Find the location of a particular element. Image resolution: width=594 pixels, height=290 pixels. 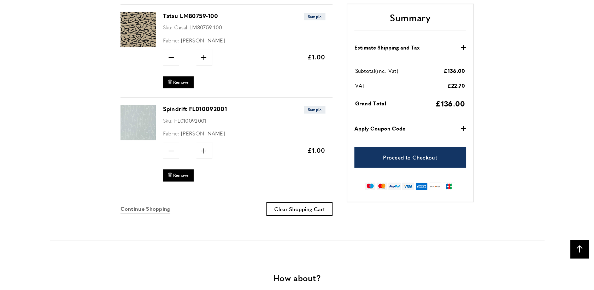

span: (inc. Vat) is located at coordinates (387, 71).